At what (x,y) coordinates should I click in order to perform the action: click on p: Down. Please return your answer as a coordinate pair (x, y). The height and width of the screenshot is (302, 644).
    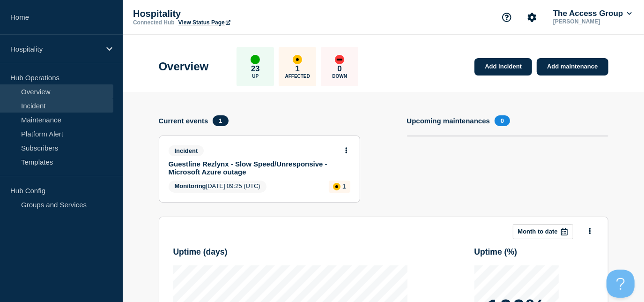
    Looking at the image, I should click on (340, 76).